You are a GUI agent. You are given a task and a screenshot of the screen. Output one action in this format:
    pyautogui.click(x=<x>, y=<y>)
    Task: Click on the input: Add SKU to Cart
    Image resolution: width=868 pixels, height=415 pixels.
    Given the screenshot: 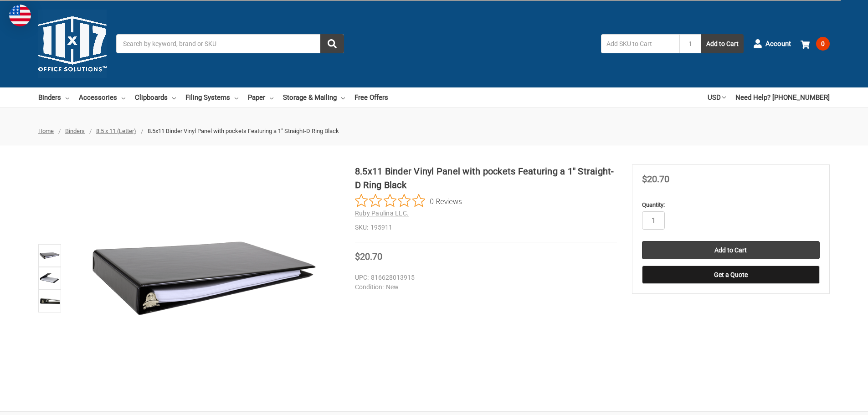 What is the action you would take?
    pyautogui.click(x=640, y=43)
    